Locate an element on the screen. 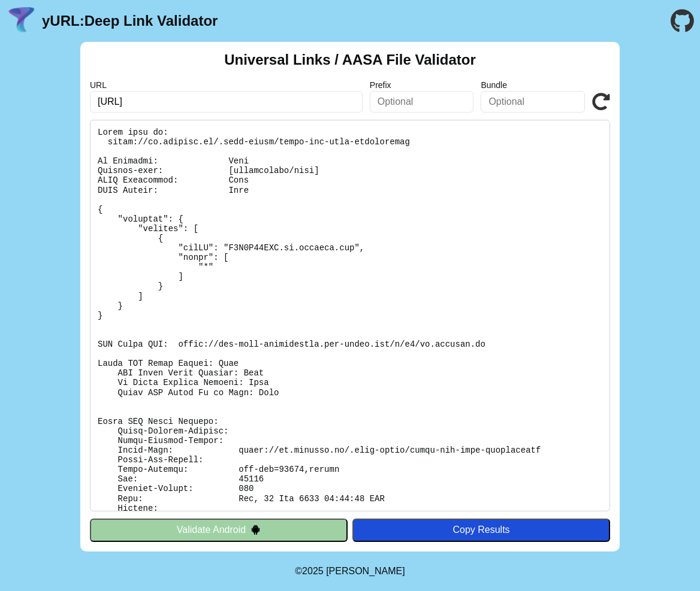 The image size is (700, 591). pre: Lorem ipsu do: sitam://co.adipisc.el/.sedd-eiusm/tempo-inc-utla-etdoloremag Al Enimadmi: Veni Qui... is located at coordinates (350, 315).